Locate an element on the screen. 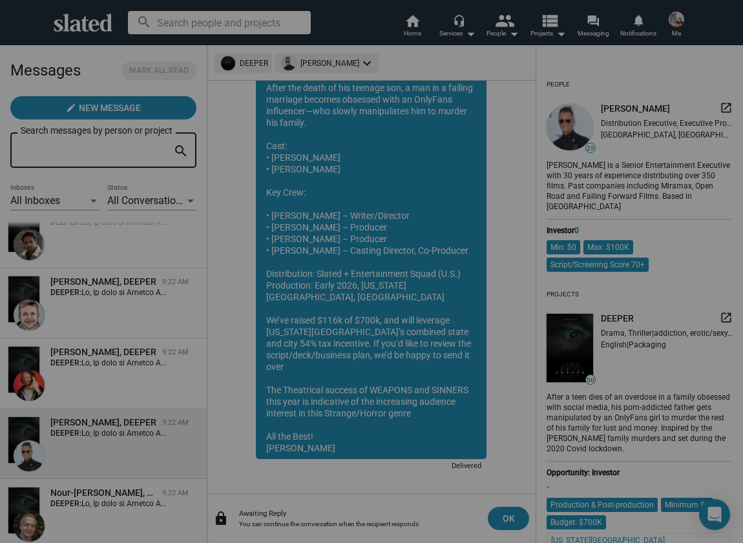 Image resolution: width=743 pixels, height=543 pixels. mat-chip: Max: $100K is located at coordinates (608, 247).